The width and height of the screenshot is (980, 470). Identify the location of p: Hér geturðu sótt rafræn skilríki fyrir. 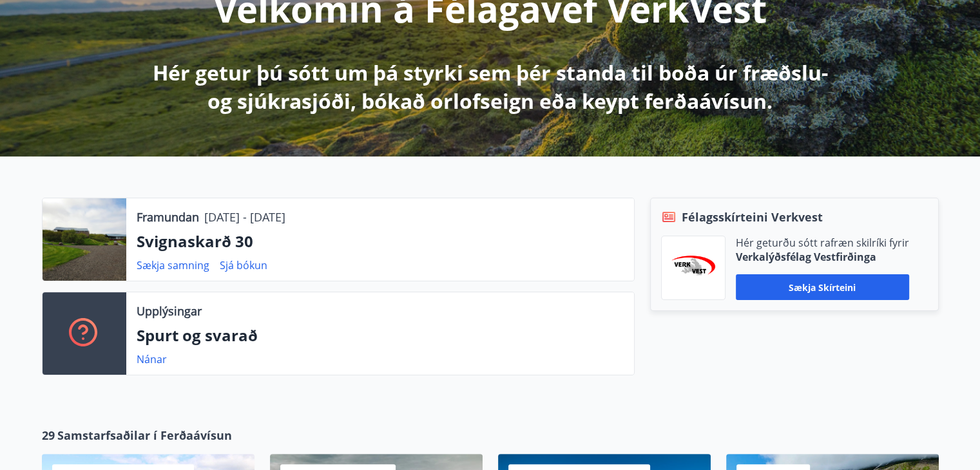
(822, 243).